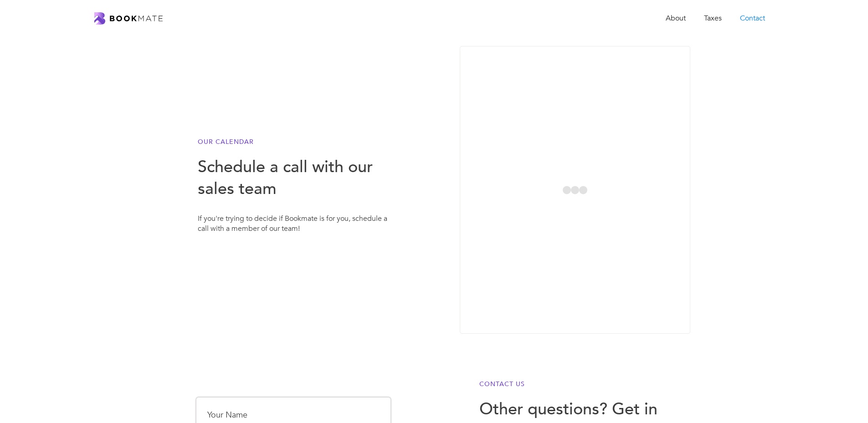 This screenshot has width=868, height=423. I want to click on a: About, so click(676, 18).